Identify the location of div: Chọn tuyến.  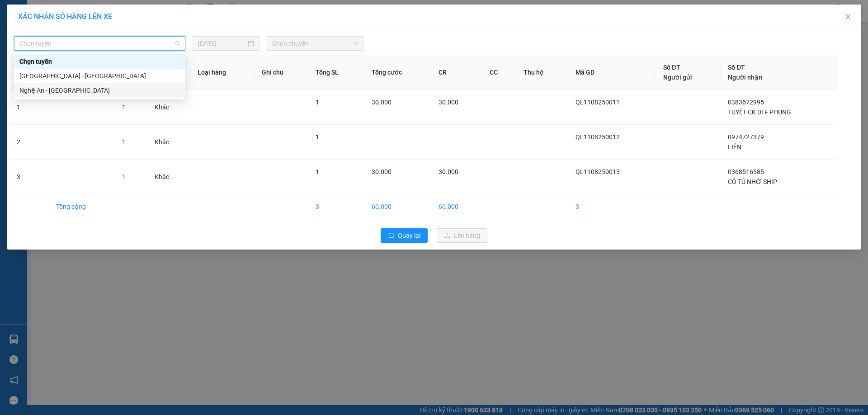
(100, 62).